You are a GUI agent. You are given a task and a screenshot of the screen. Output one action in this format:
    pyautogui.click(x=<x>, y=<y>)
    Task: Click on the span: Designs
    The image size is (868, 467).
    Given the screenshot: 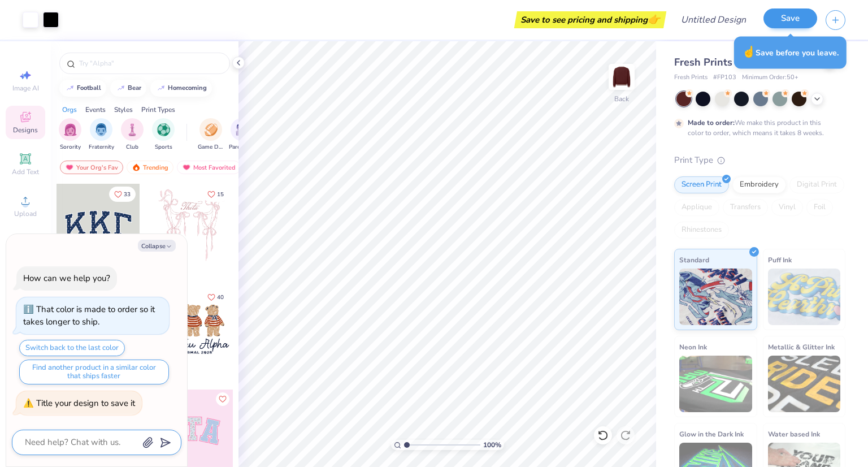 What is the action you would take?
    pyautogui.click(x=26, y=130)
    